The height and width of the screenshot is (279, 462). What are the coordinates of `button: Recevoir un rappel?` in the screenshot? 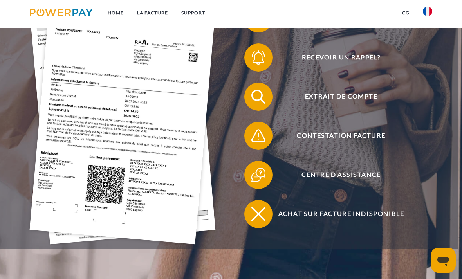 It's located at (336, 58).